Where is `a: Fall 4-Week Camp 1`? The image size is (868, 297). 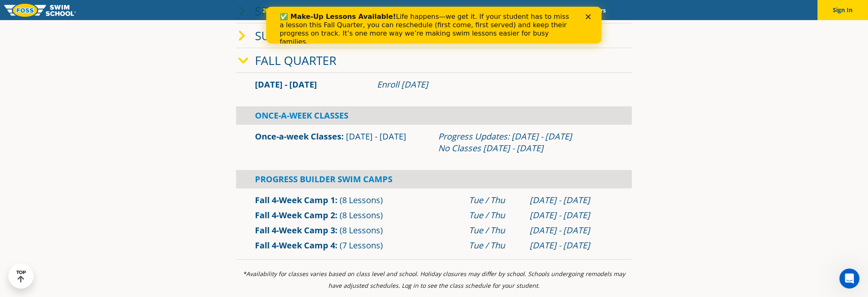 a: Fall 4-Week Camp 1 is located at coordinates (295, 200).